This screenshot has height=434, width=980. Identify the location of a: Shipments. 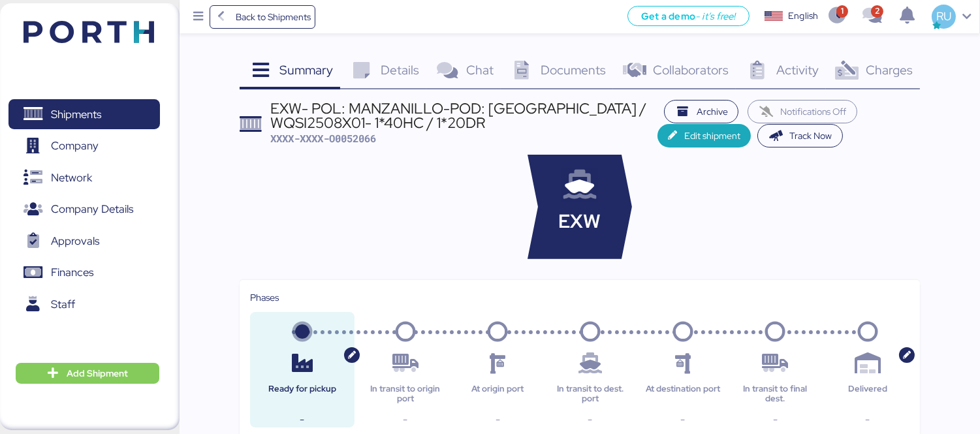
(84, 114).